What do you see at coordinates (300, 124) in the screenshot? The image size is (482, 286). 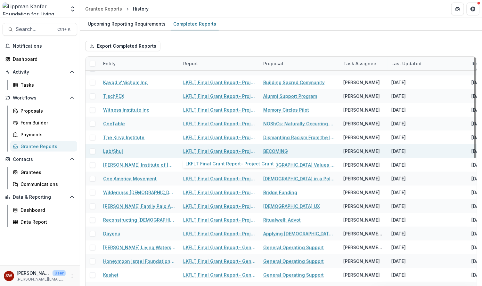 I see `a: NOShCs: Naturally Occurring Shabbat Communities` at bounding box center [300, 124].